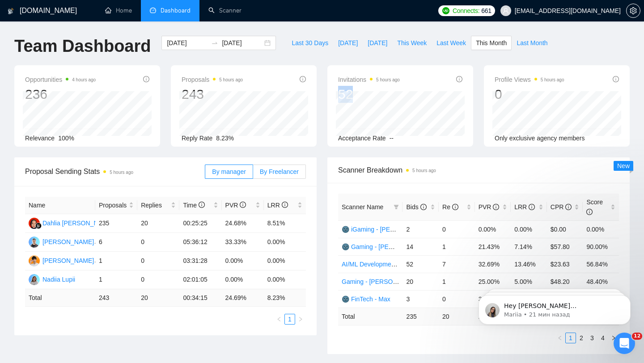 This screenshot has height=363, width=644. What do you see at coordinates (421, 316) in the screenshot?
I see `td: 235` at bounding box center [421, 316].